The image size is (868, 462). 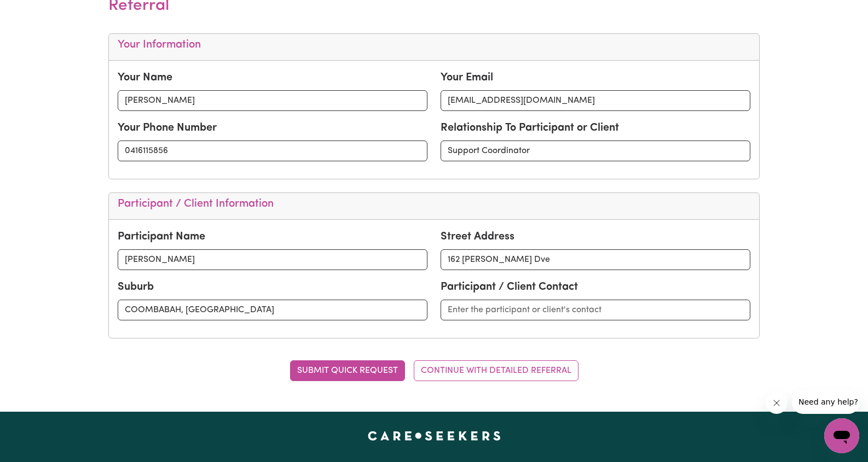 I want to click on label: Participant Name, so click(x=161, y=237).